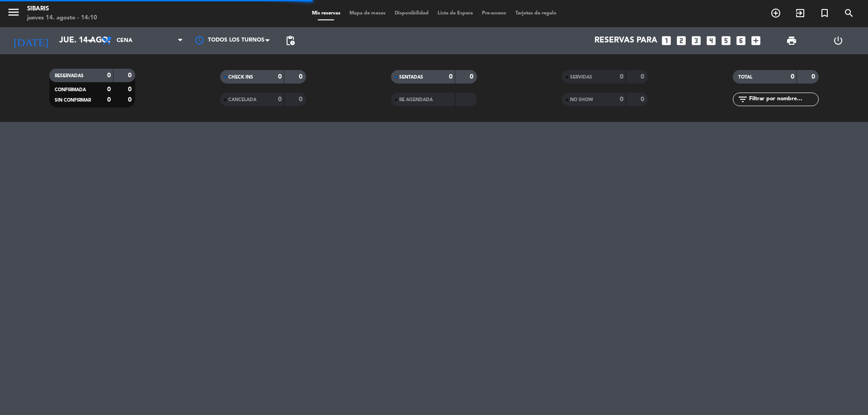 Image resolution: width=868 pixels, height=415 pixels. What do you see at coordinates (784, 100) in the screenshot?
I see `input: Filtrar por nombre...` at bounding box center [784, 100].